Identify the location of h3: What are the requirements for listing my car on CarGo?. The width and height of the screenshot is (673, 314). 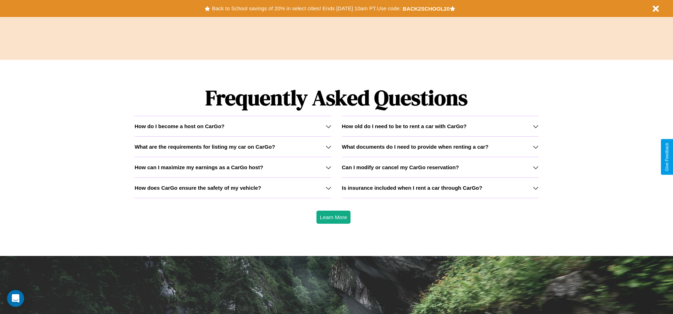
(205, 147).